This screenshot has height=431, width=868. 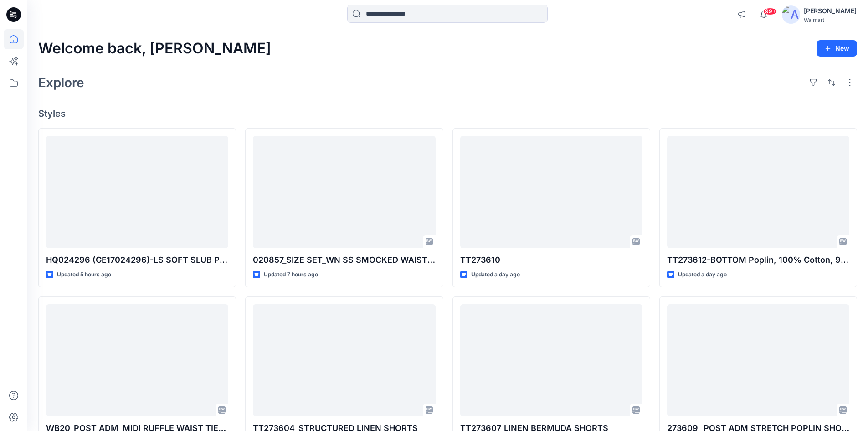 What do you see at coordinates (551, 260) in the screenshot?
I see `p: TT273610` at bounding box center [551, 260].